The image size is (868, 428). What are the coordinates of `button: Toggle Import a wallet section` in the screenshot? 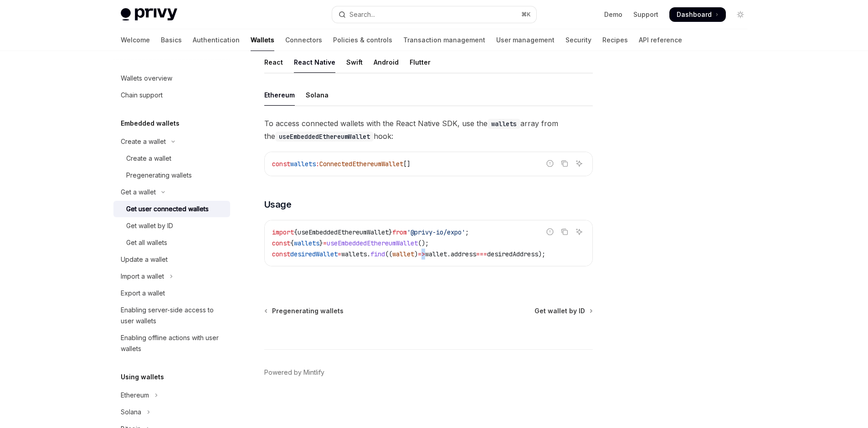 It's located at (172, 277).